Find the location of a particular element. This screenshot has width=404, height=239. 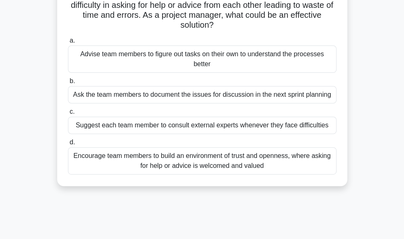

span: a. is located at coordinates (72, 40).